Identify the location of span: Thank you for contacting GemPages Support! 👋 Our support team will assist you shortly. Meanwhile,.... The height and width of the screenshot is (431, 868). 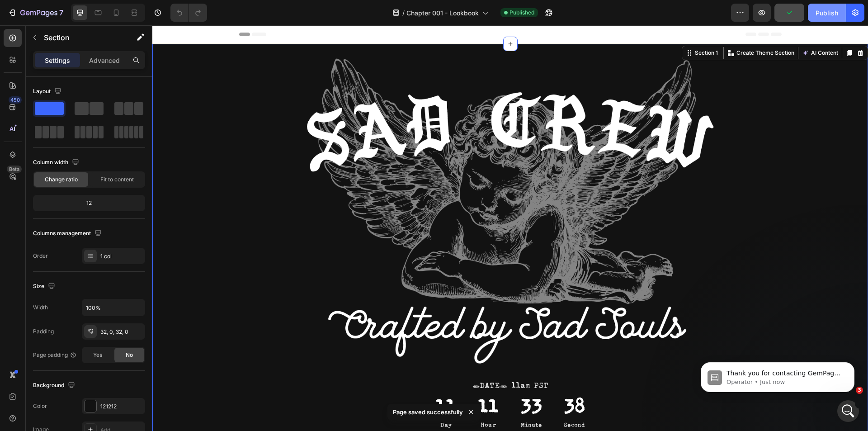
(97, 52).